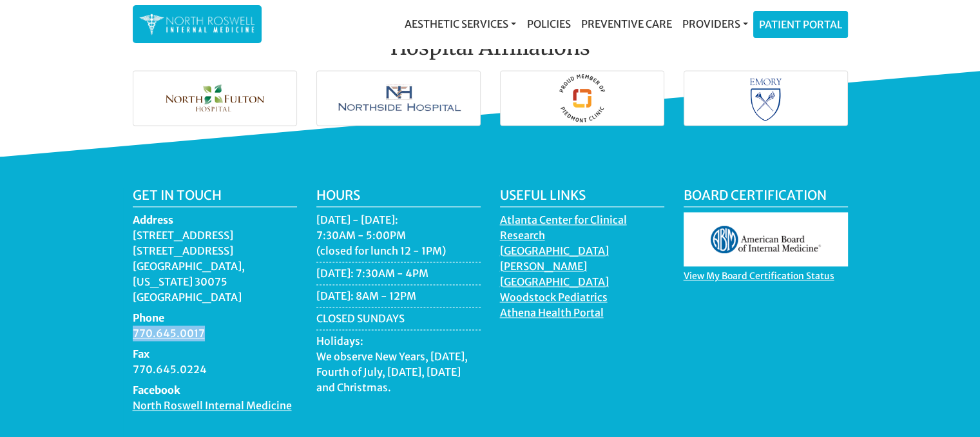  Describe the element at coordinates (215, 197) in the screenshot. I see `h5: Get in touch` at that location.